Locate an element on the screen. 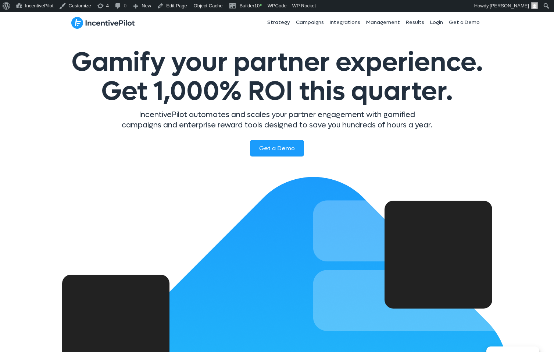 This screenshot has height=352, width=554. img: IncentivePilot is located at coordinates (103, 23).